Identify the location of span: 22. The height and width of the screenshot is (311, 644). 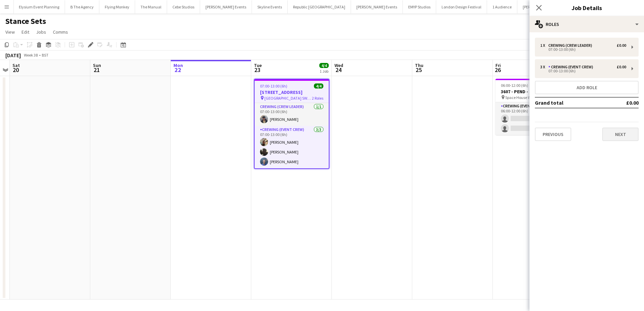
(178, 70).